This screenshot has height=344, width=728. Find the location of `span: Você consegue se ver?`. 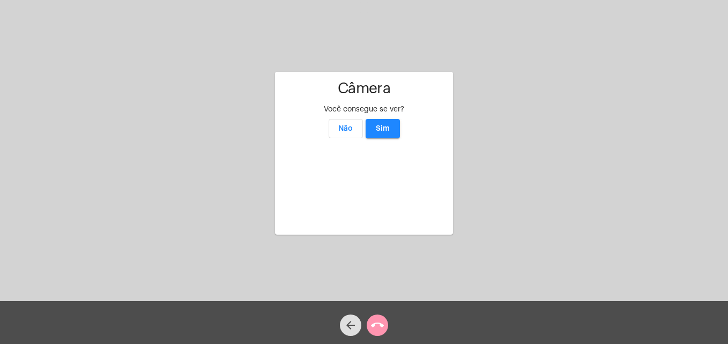

span: Você consegue se ver? is located at coordinates (364, 109).